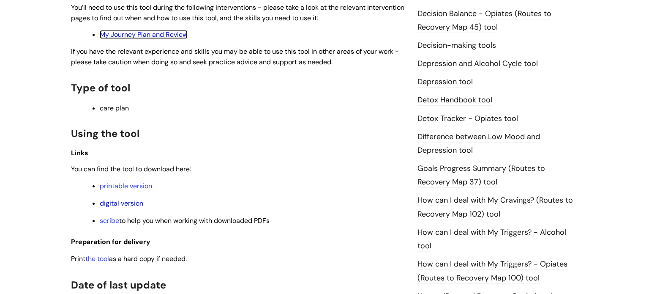  I want to click on a: Goals Progress Summary (Routes to Recovery Map 37) tool, so click(481, 175).